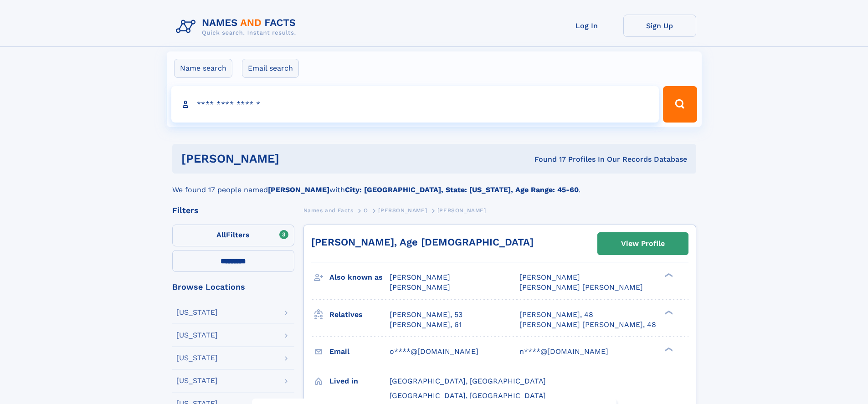 Image resolution: width=868 pixels, height=404 pixels. Describe the element at coordinates (234, 235) in the screenshot. I see `label: Filters` at that location.